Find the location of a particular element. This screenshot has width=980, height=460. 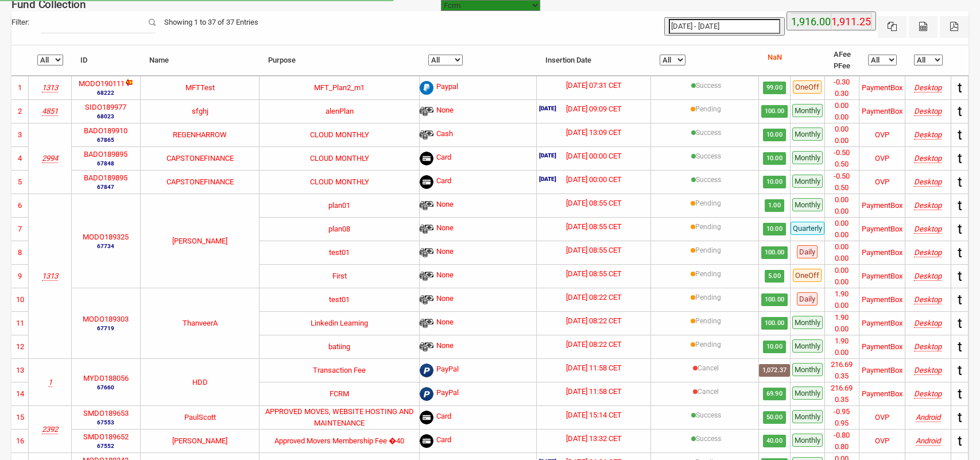

span: PayPal is located at coordinates (447, 394).